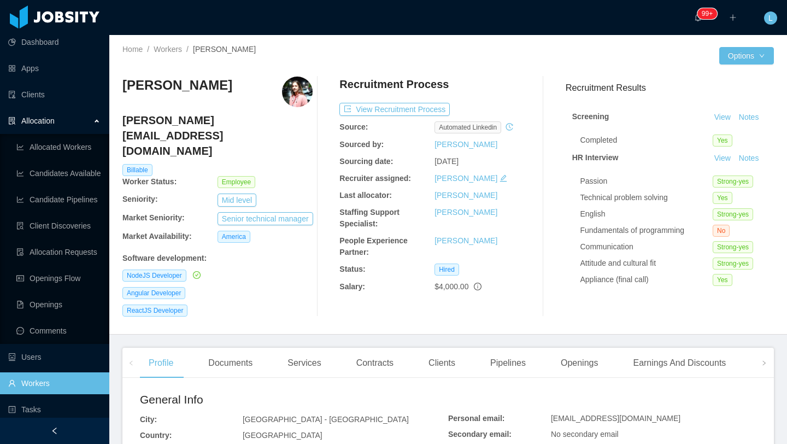  I want to click on span: No secondary email, so click(585, 434).